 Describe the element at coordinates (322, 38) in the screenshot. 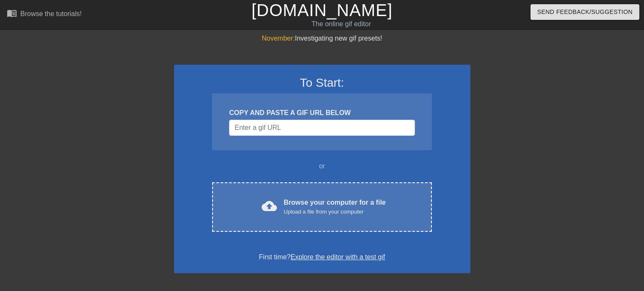

I see `div: Investigating new gif presets!` at that location.